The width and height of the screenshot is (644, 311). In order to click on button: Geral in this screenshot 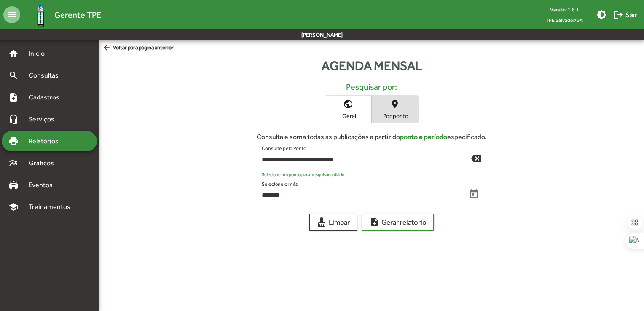, I will do `click(348, 109)`.